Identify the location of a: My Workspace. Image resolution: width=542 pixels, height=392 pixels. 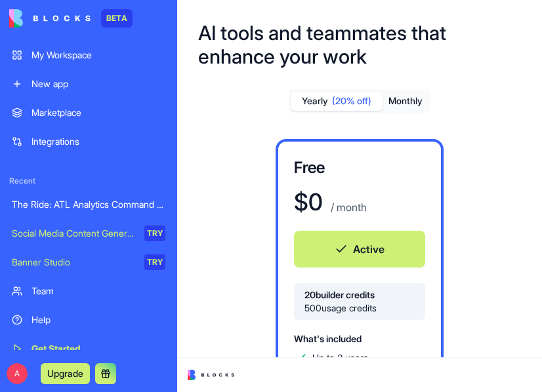
(88, 55).